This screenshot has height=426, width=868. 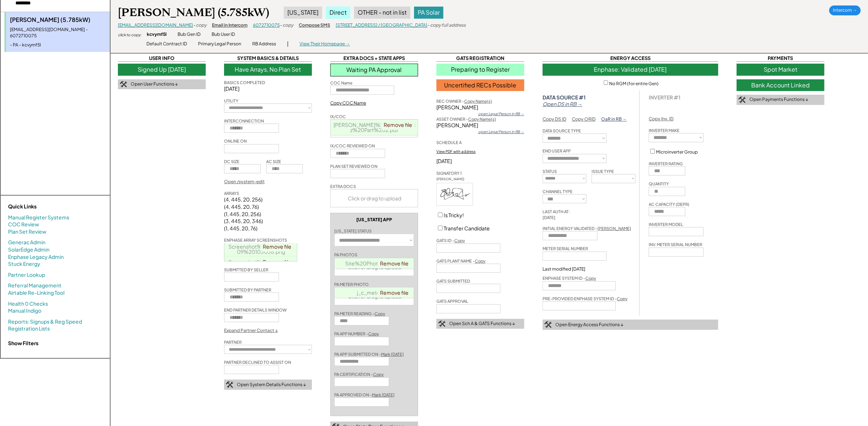 What do you see at coordinates (231, 101) in the screenshot?
I see `div: UTILITY` at bounding box center [231, 101].